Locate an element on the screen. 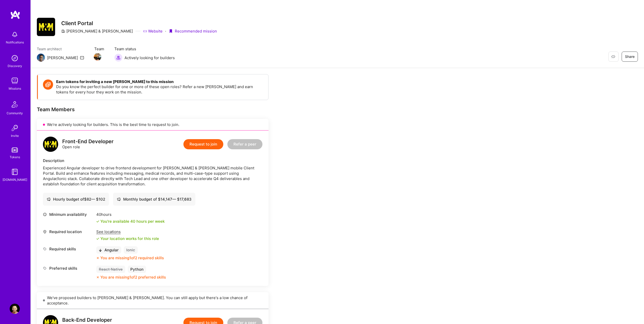 This screenshot has height=324, width=644. div: Community is located at coordinates (15, 113).